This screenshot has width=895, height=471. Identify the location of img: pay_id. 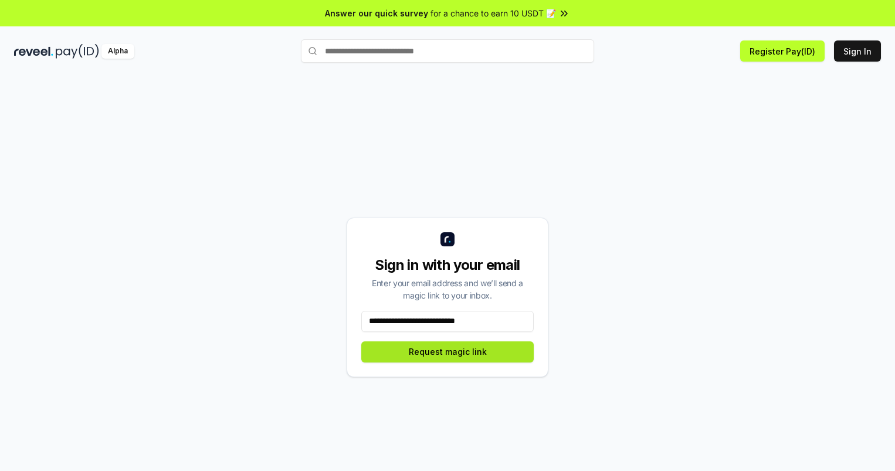
(77, 51).